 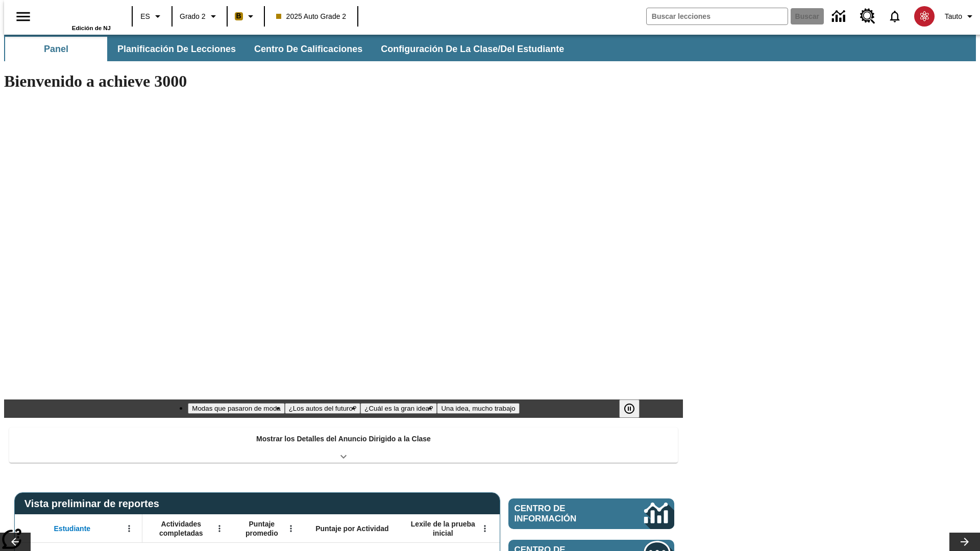 I want to click on a: Portada, so click(x=78, y=14).